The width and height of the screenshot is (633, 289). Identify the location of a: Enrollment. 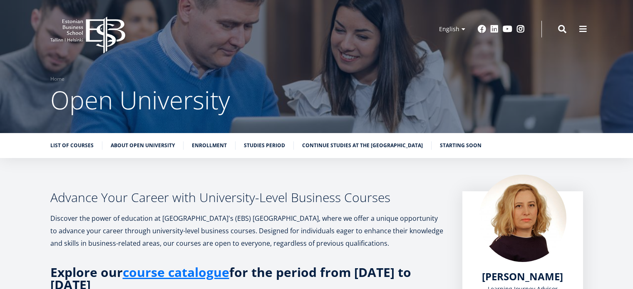
(209, 146).